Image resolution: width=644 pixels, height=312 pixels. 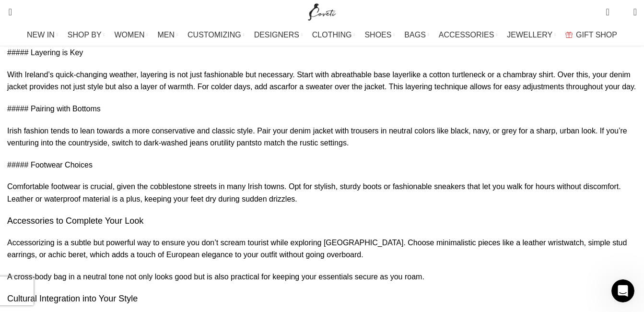 What do you see at coordinates (468, 35) in the screenshot?
I see `a: ACCESSORIES` at bounding box center [468, 35].